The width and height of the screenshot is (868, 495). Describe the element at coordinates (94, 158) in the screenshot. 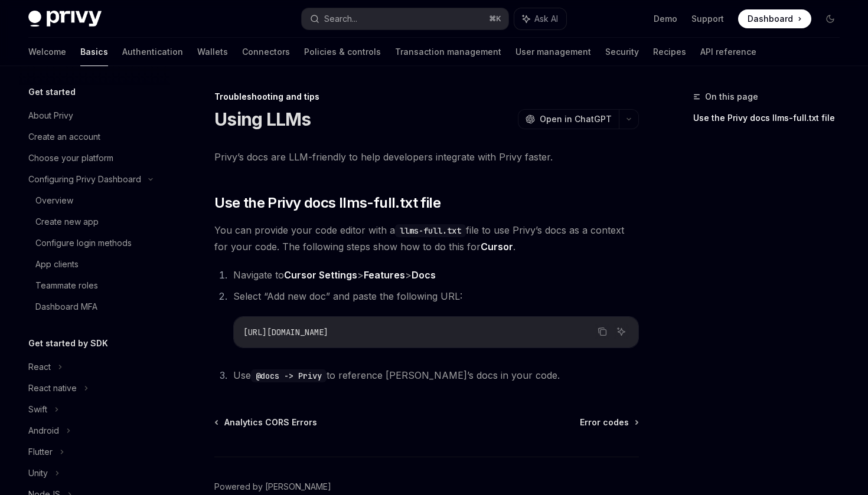

I see `a: Choose your platform` at that location.